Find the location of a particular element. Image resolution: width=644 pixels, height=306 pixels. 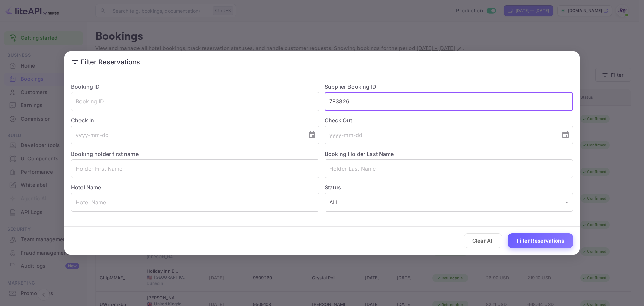

input: Hotel Name is located at coordinates (195, 202).